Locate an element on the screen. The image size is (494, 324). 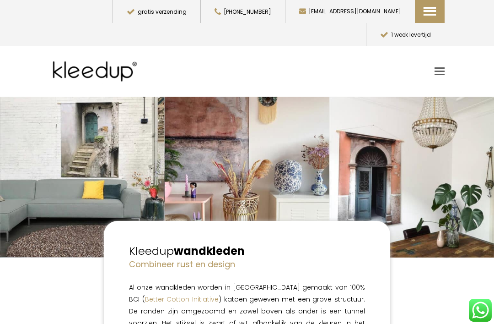
a: Better Cotton Initiative is located at coordinates (182, 299).